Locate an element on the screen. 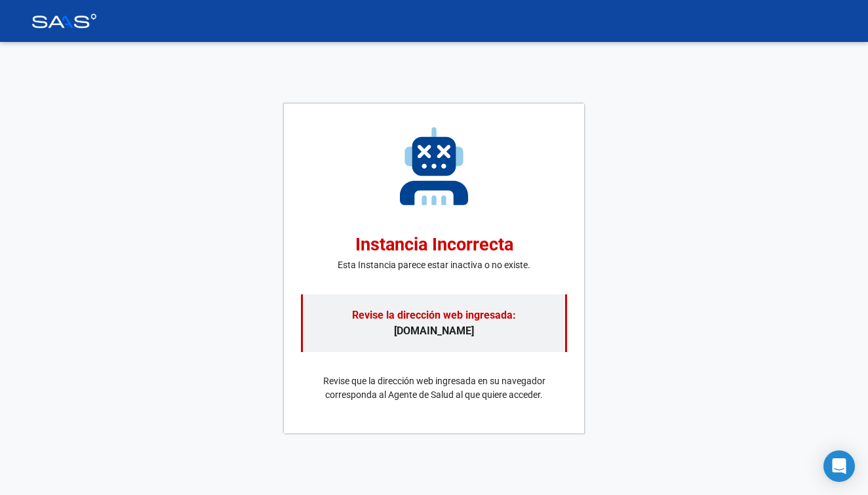 The image size is (868, 495). p: Revise que la dirección web ingresada en su navegador corresponda al Agente de Salud al que quier... is located at coordinates (434, 388).